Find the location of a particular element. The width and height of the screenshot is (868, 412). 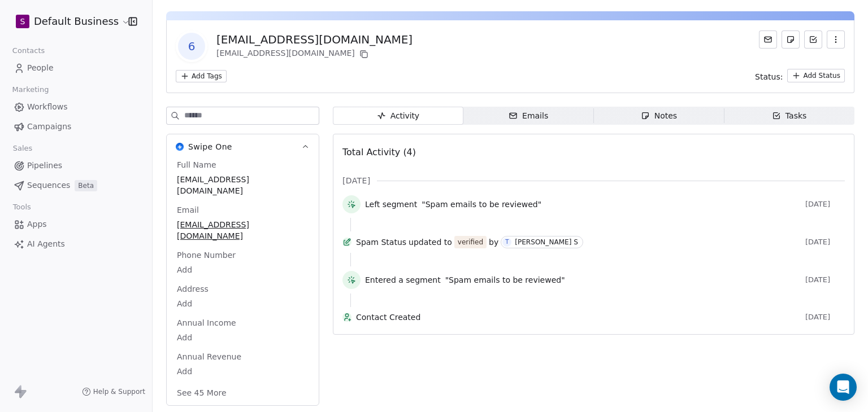

span: Tools is located at coordinates (21, 207).